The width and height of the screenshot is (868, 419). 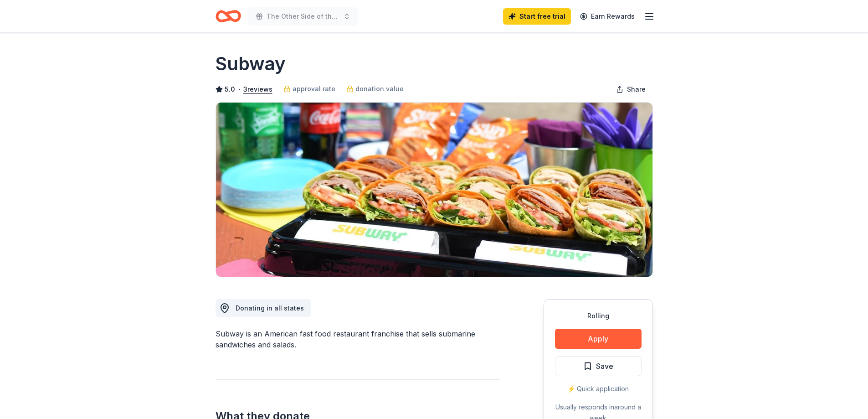 I want to click on button: Save, so click(x=598, y=366).